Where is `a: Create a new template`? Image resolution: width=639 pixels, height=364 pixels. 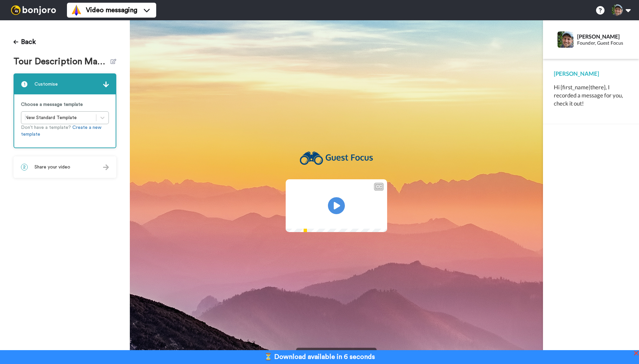
a: Create a new template is located at coordinates (61, 131).